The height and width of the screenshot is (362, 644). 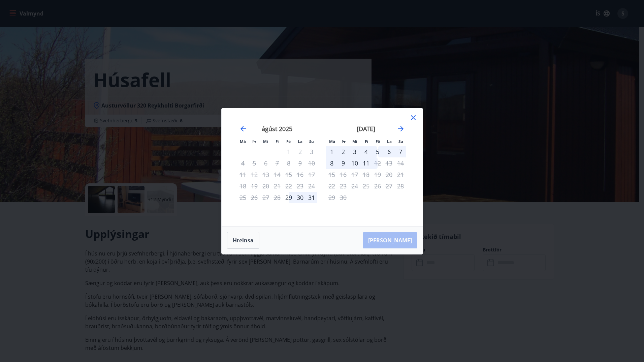 What do you see at coordinates (243, 175) in the screenshot?
I see `td: Not available. mánudagur, 11. ágúst 2025` at bounding box center [243, 175].